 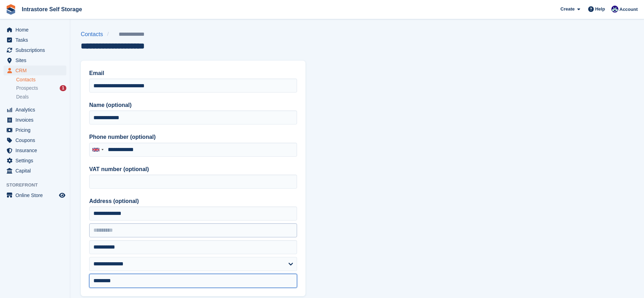 I want to click on nav: breadcrumbs, so click(x=124, y=34).